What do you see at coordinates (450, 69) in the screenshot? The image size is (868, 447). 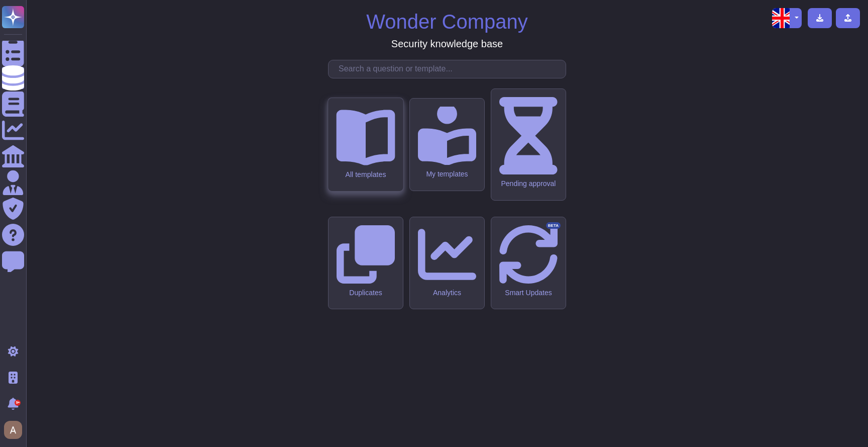 I see `input: Search a question or template...` at bounding box center [450, 69].